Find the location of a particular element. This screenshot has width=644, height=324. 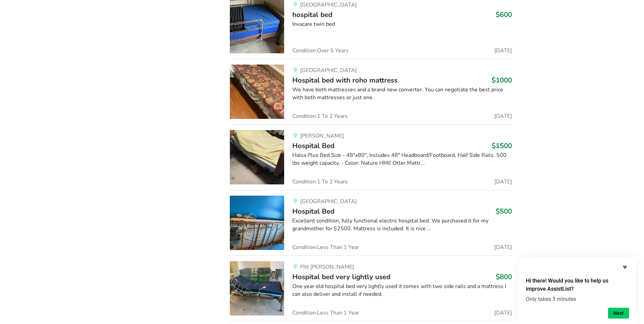

img: bedroom equipment-hospital bed with roho mattress is located at coordinates (257, 92).